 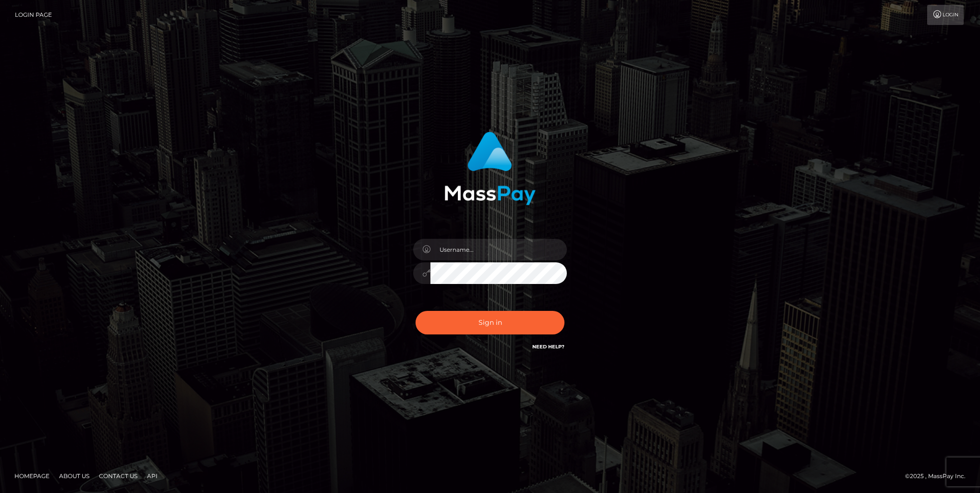 I want to click on a: Homepage, so click(x=32, y=475).